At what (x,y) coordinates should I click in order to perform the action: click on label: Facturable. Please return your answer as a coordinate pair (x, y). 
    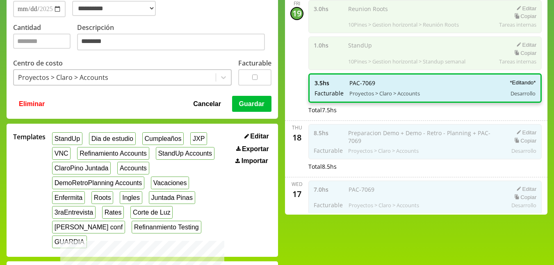
    Looking at the image, I should click on (254, 63).